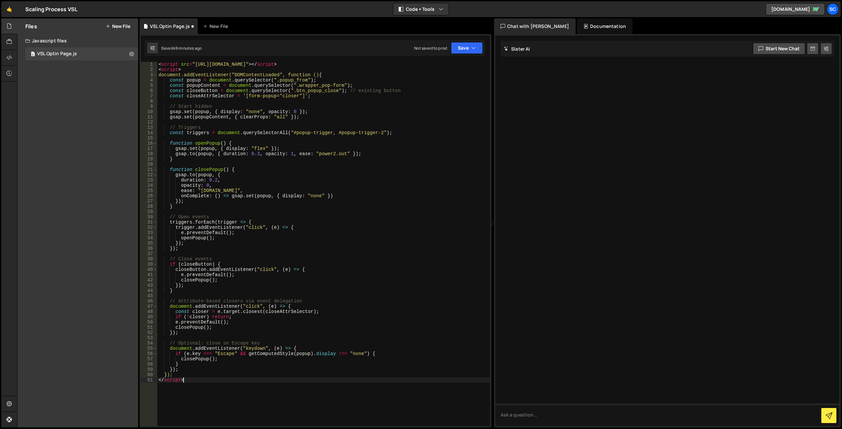  I want to click on div: 3, so click(149, 75).